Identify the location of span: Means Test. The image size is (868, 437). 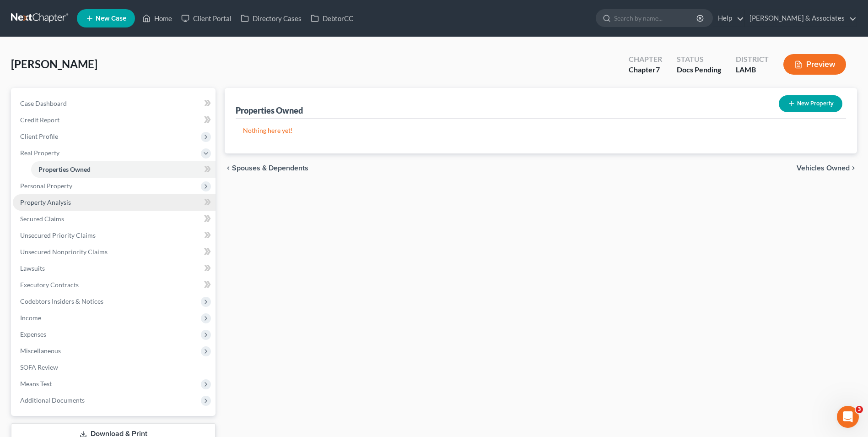
(36, 384).